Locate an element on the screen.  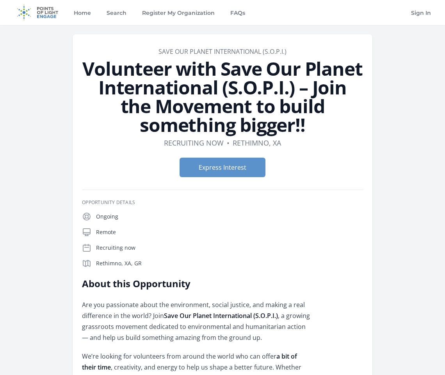
p: Remote is located at coordinates (229, 232).